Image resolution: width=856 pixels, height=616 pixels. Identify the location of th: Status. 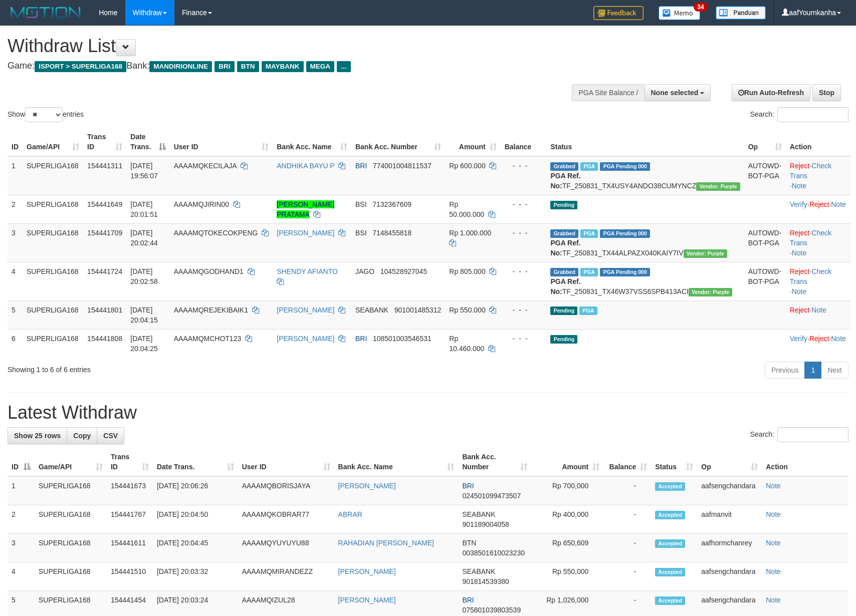
(645, 142).